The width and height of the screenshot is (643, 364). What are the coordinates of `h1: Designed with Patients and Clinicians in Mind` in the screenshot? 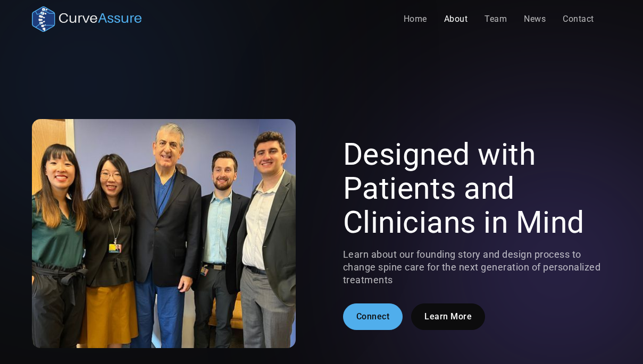 It's located at (477, 188).